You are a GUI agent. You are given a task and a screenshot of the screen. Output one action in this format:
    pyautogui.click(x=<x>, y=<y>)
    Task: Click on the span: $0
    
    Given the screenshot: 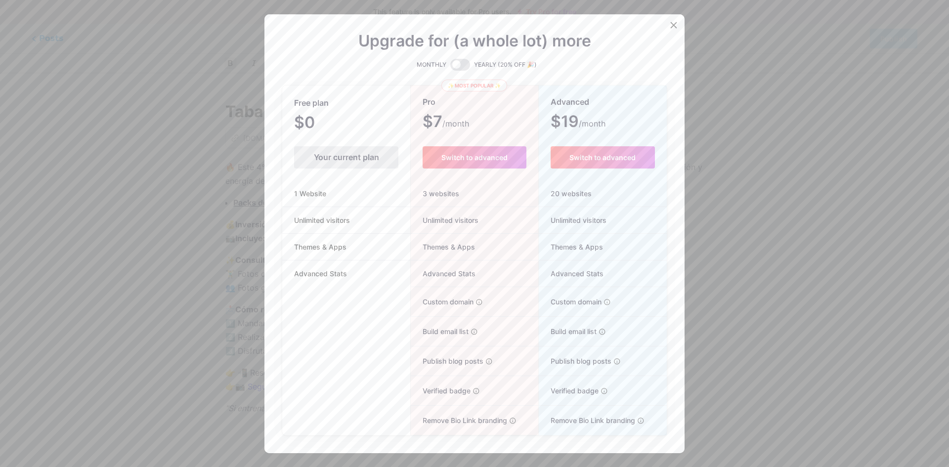 What is the action you would take?
    pyautogui.click(x=318, y=124)
    